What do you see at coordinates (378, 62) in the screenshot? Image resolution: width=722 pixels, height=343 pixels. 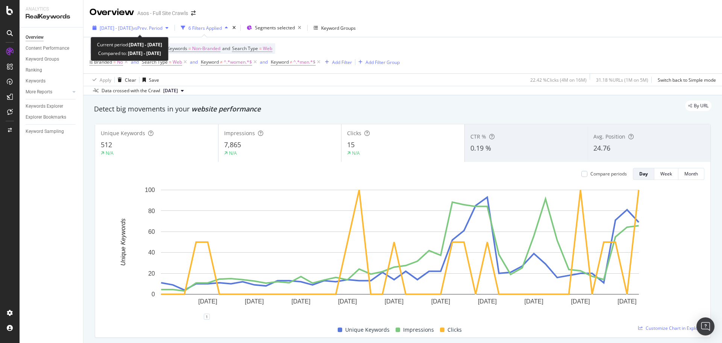 I see `button: Add Filter Group` at bounding box center [378, 62].